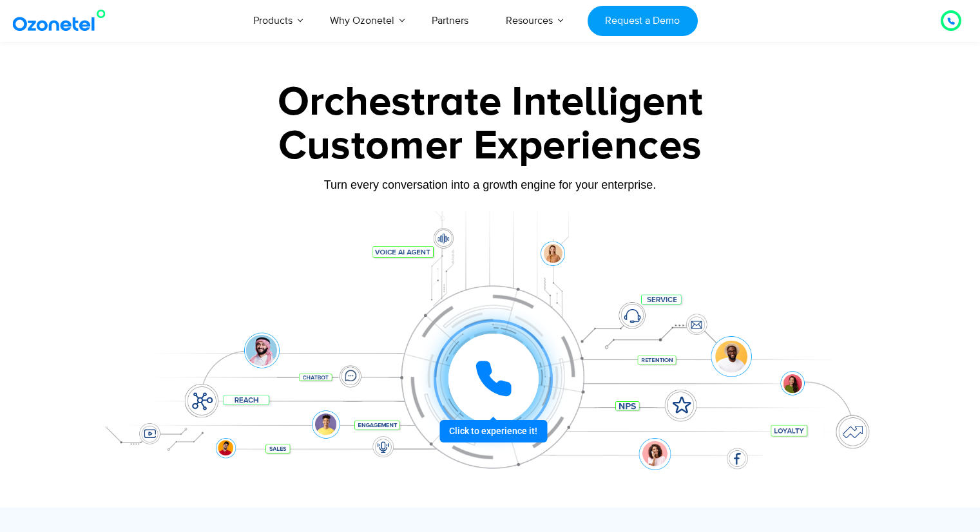 The image size is (980, 532). What do you see at coordinates (490, 146) in the screenshot?
I see `div: Customer Experiences` at bounding box center [490, 146].